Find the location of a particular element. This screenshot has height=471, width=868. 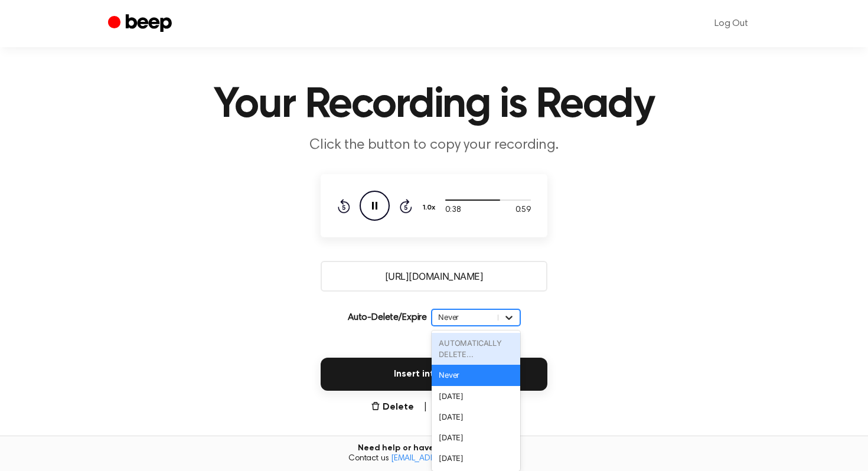

div: AUTOMATICALLY DELETE... is located at coordinates (476, 349).